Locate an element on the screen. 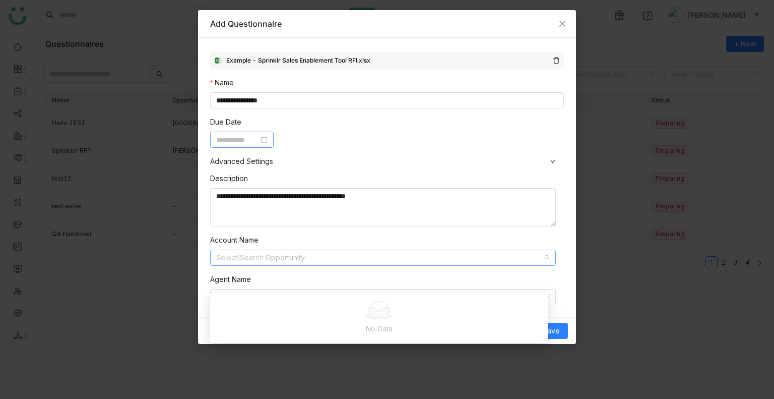  label: Due Date is located at coordinates (226, 122).